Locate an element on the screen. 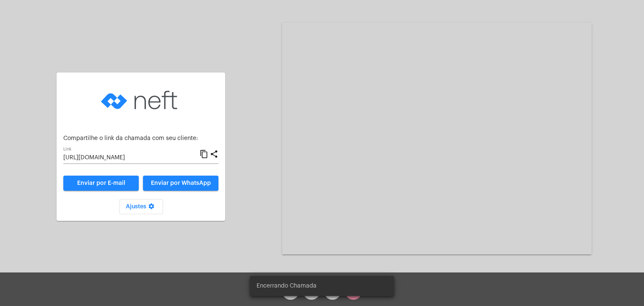 The image size is (644, 306). mat-icon: content_copy is located at coordinates (204, 154).